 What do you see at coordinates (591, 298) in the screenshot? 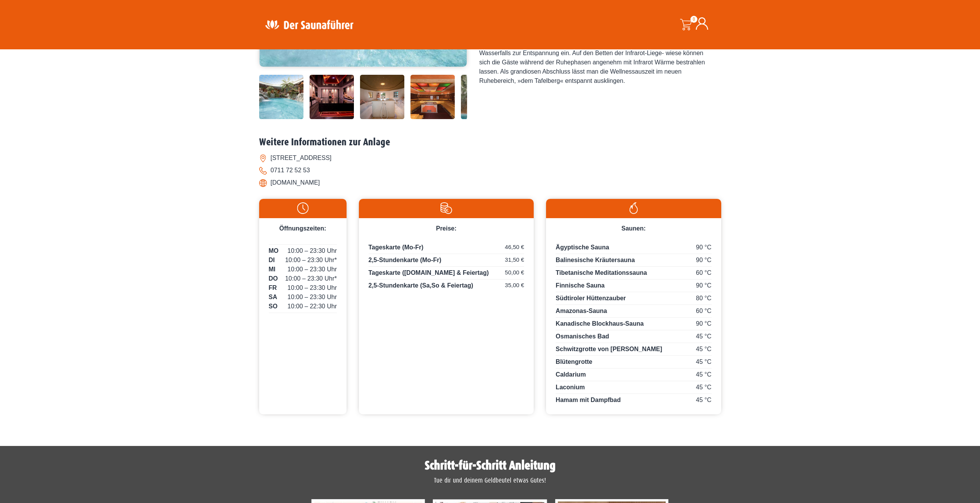
I see `span: Südtiroler Hüttenzauber` at bounding box center [591, 298].